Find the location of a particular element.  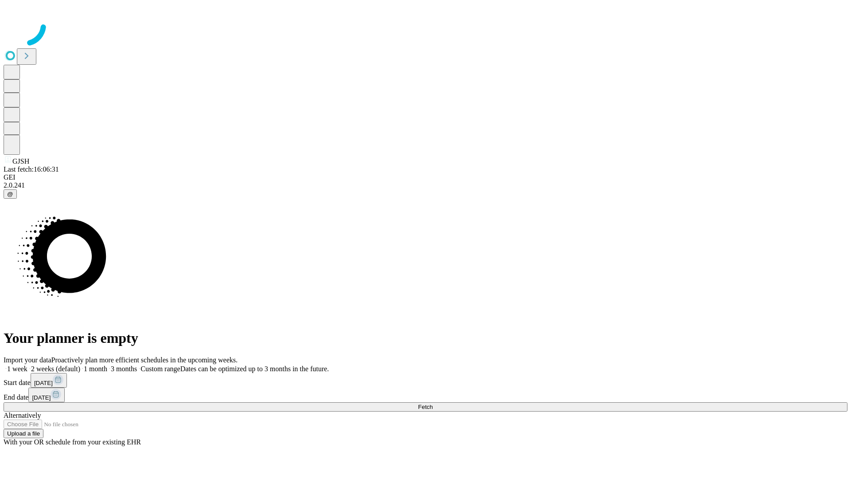

div: 2.0.241 is located at coordinates (426, 185).